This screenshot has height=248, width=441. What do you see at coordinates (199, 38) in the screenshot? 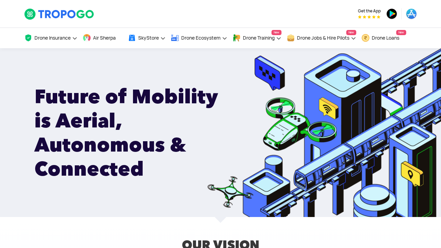
I see `a: Drone Ecosystem` at bounding box center [199, 38].